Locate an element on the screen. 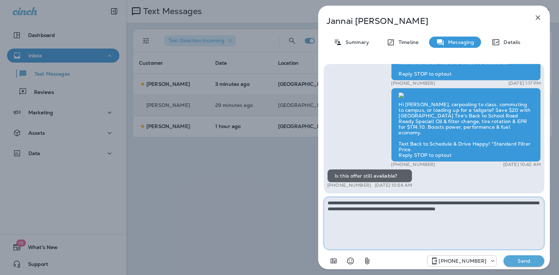  p: Messaging is located at coordinates (459, 42).